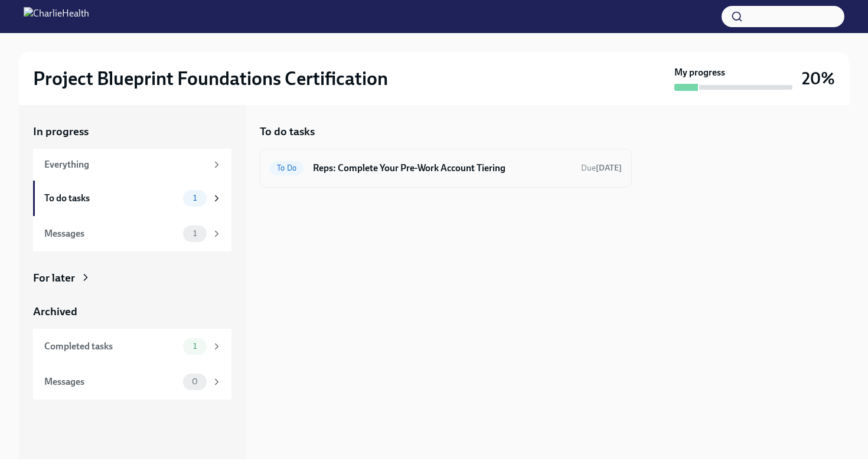 The height and width of the screenshot is (471, 868). Describe the element at coordinates (287, 168) in the screenshot. I see `span: To Do` at that location.